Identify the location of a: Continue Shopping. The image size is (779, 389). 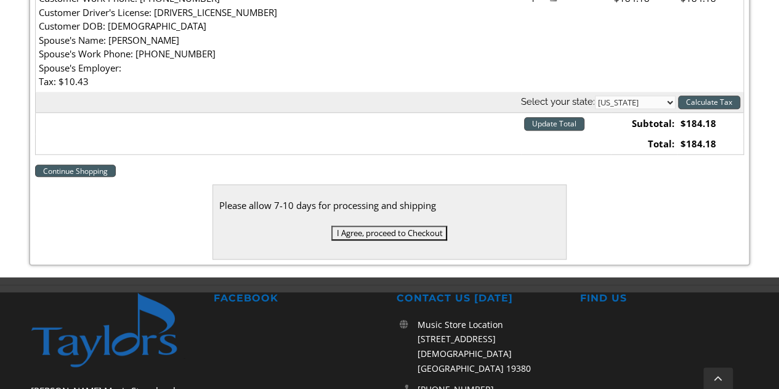
(75, 171).